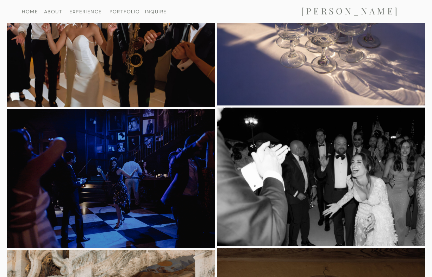 The image size is (432, 277). I want to click on nav: EXPERIENCE, so click(86, 11).